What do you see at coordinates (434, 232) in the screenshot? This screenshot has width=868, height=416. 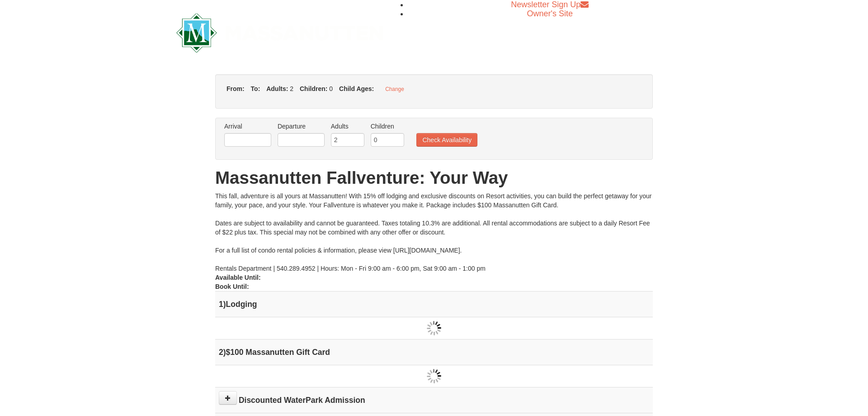 I see `div: This fall, adventure is all yours at Massanutten! With 15% off lodging and exclusive discounts on...` at bounding box center [434, 232].